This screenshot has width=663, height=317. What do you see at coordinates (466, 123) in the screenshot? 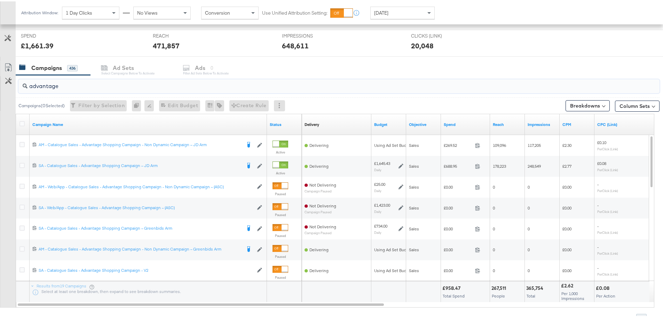
I see `a: The total amount spent to date.` at bounding box center [466, 123].